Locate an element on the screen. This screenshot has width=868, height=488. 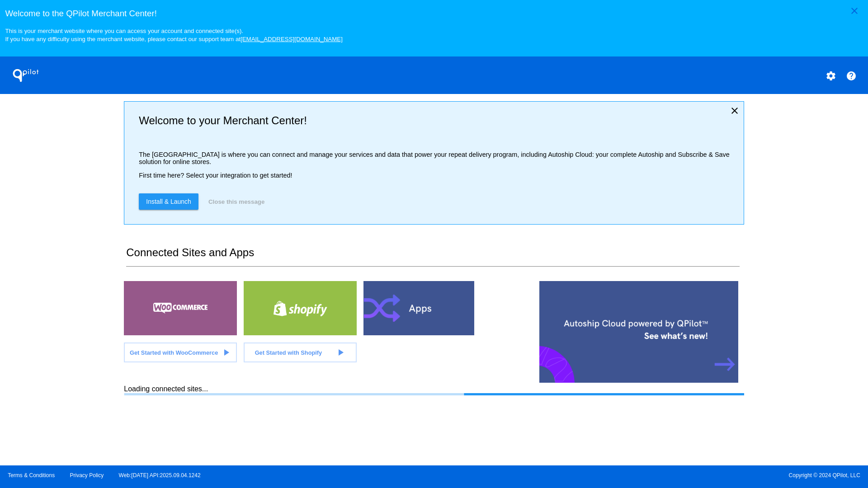
span: Get Started with Shopify is located at coordinates (288, 352).